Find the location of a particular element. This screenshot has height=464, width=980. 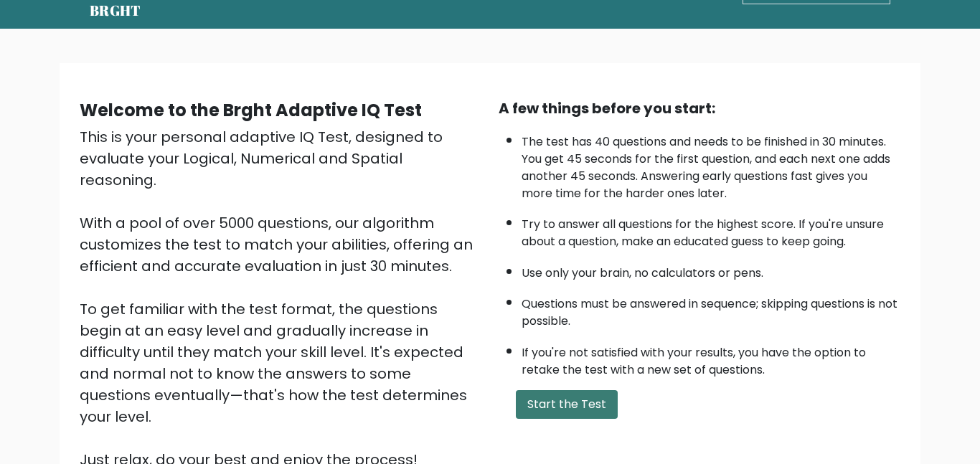

b: Welcome to the Brght Adaptive IQ Test is located at coordinates (250, 110).